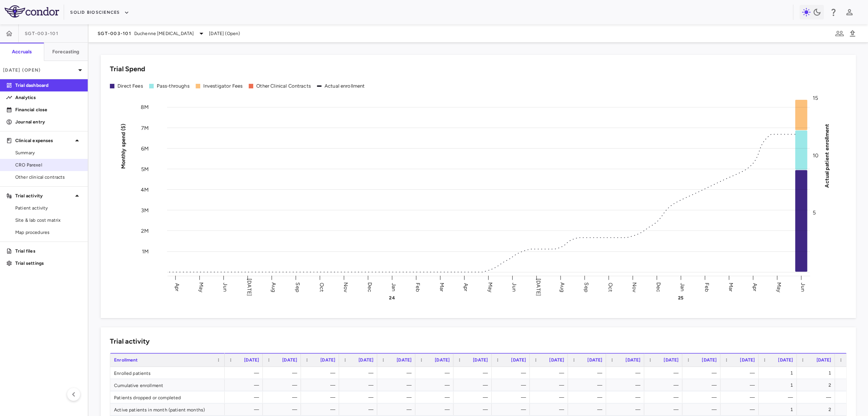 The width and height of the screenshot is (868, 416). I want to click on tspan: 1M, so click(145, 251).